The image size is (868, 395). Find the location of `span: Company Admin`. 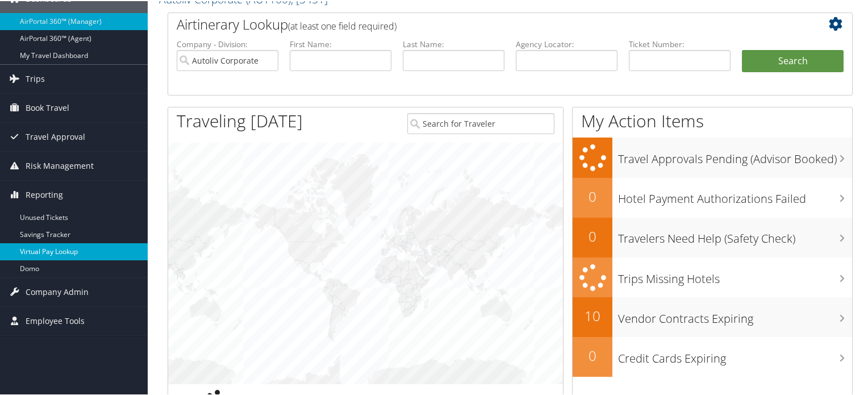

span: Company Admin is located at coordinates (57, 291).